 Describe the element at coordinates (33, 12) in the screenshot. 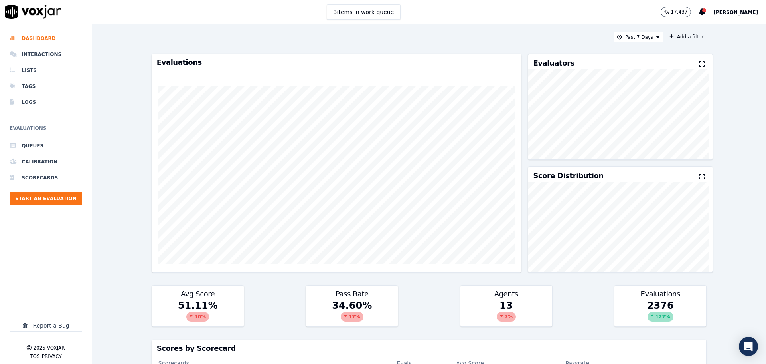

I see `img: voxjar logo` at that location.